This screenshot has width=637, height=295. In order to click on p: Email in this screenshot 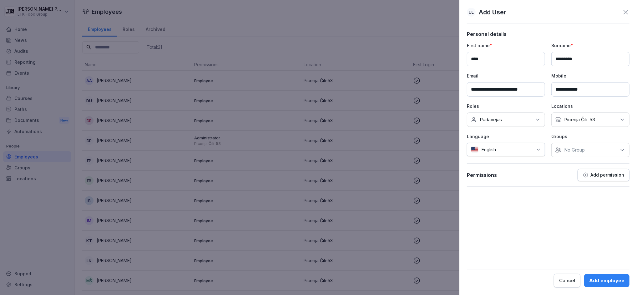, I will do `click(506, 76)`.